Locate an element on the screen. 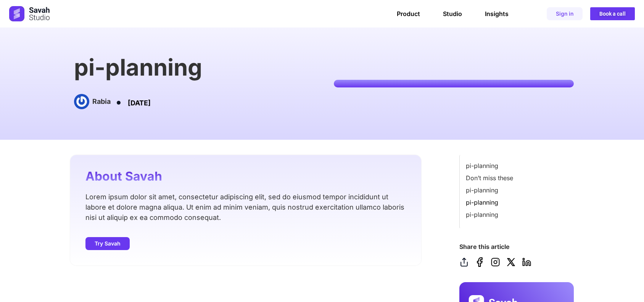 This screenshot has height=302, width=644. span: Sign in is located at coordinates (565, 14).